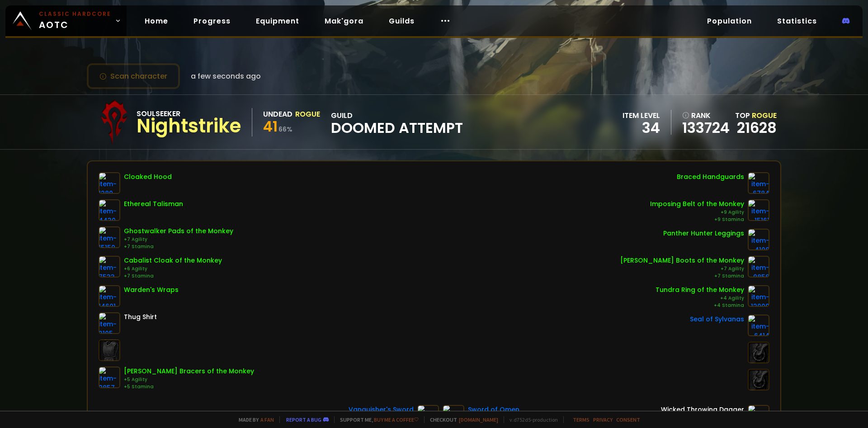 This screenshot has height=428, width=868. I want to click on a: Equipment, so click(278, 21).